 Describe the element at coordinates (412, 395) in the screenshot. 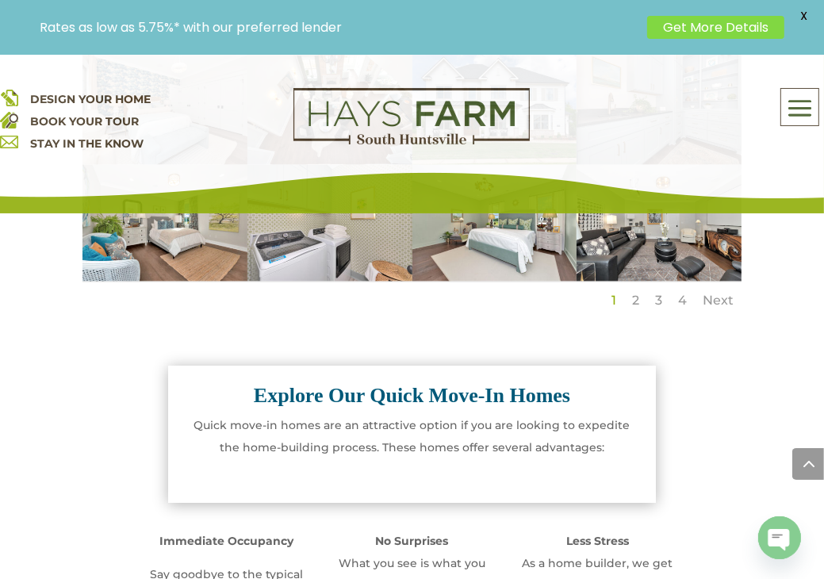

I see `strong: Explore Our Quick Move-In Homes` at that location.